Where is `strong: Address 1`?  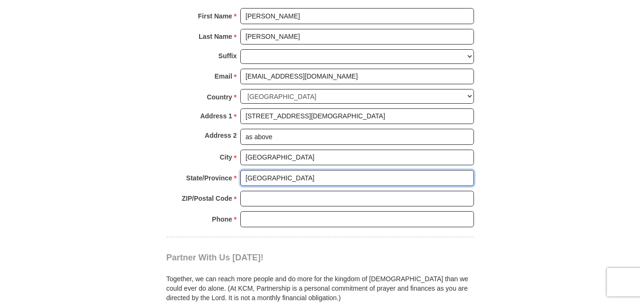
strong: Address 1 is located at coordinates (216, 116).